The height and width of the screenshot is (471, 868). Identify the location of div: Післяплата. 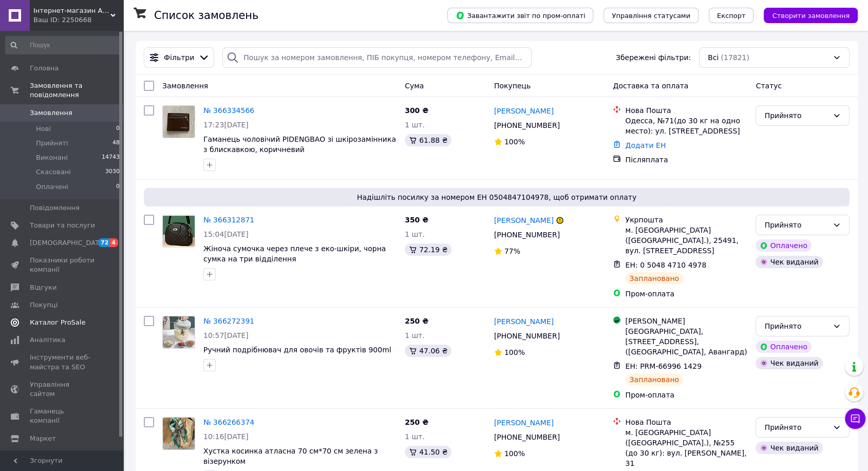
(686, 160).